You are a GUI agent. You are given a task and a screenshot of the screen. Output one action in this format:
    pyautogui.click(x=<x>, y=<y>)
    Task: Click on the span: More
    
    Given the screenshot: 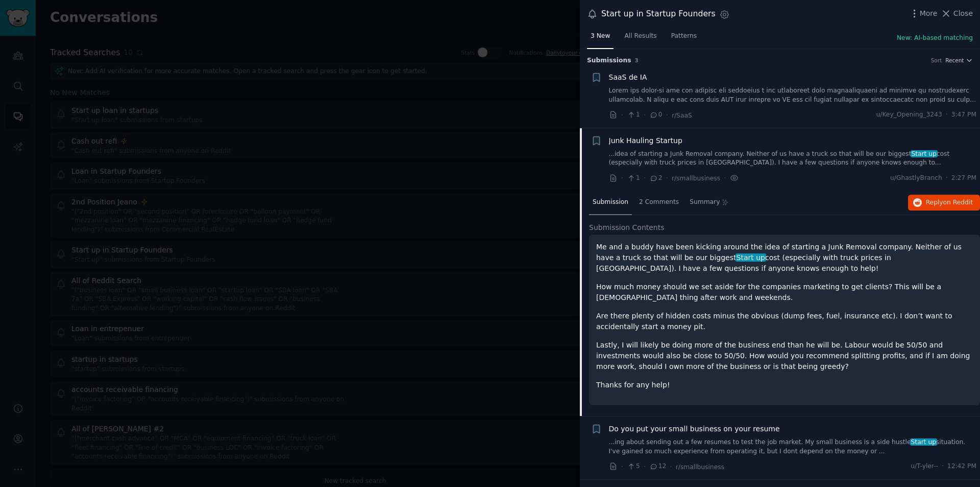 What is the action you would take?
    pyautogui.click(x=928, y=13)
    